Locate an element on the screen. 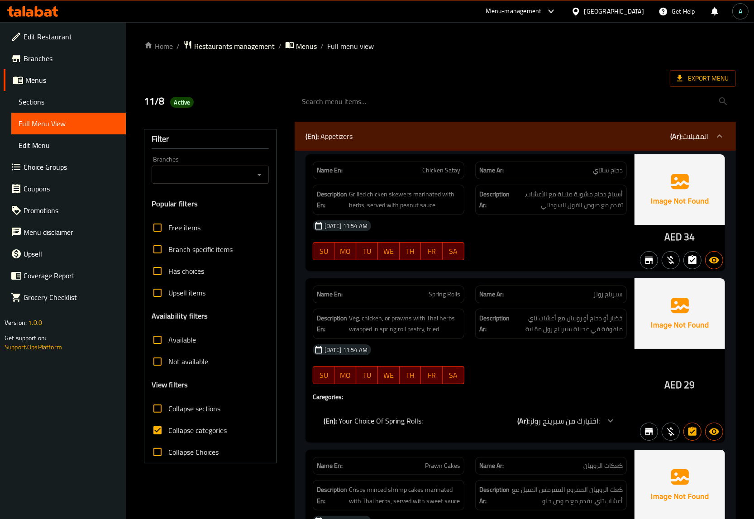  span: Grilled chicken skewers marinated with herbs, served with peanut sauce is located at coordinates (405, 200).